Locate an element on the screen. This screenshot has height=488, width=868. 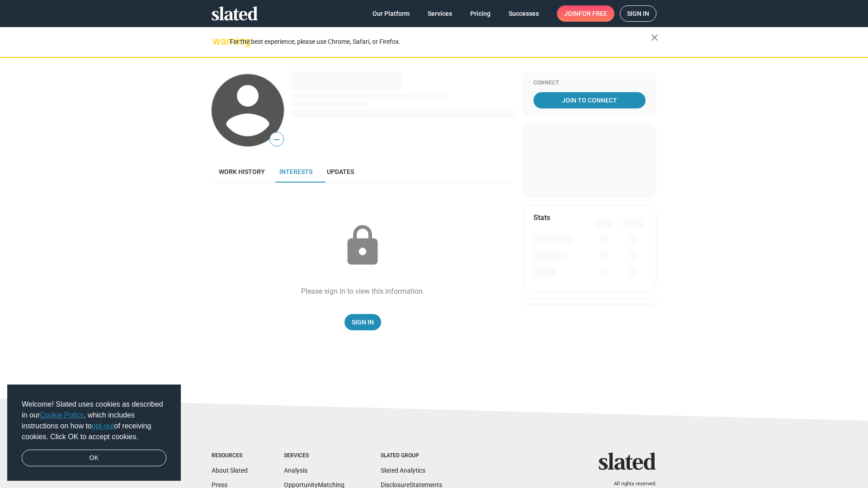
div: cookieconsent is located at coordinates (94, 433).